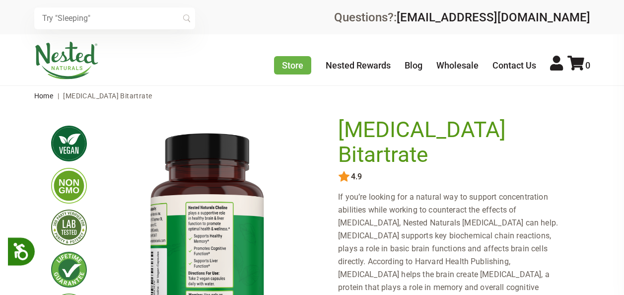 The width and height of the screenshot is (624, 295). I want to click on a: Contact Us, so click(514, 65).